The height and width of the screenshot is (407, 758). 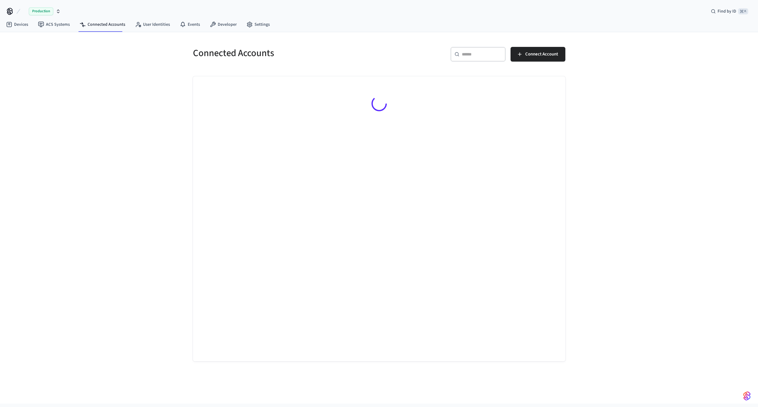 What do you see at coordinates (743, 11) in the screenshot?
I see `span: ⌘ K` at bounding box center [743, 11].